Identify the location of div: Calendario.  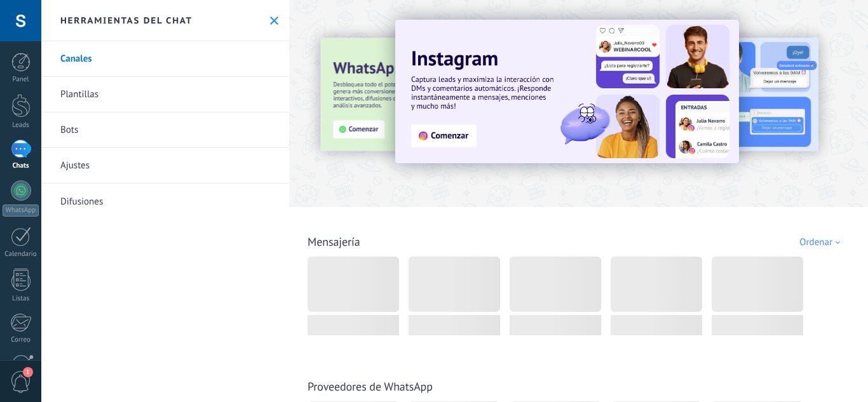
(21, 254).